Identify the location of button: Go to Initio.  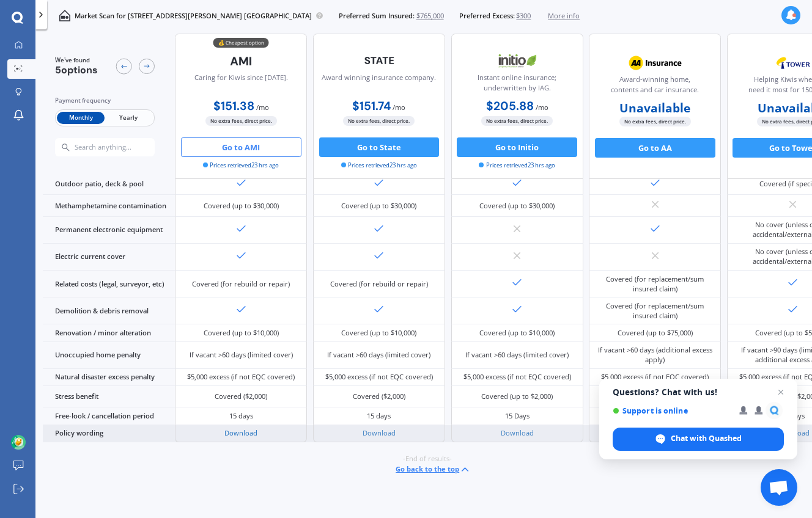
(517, 147).